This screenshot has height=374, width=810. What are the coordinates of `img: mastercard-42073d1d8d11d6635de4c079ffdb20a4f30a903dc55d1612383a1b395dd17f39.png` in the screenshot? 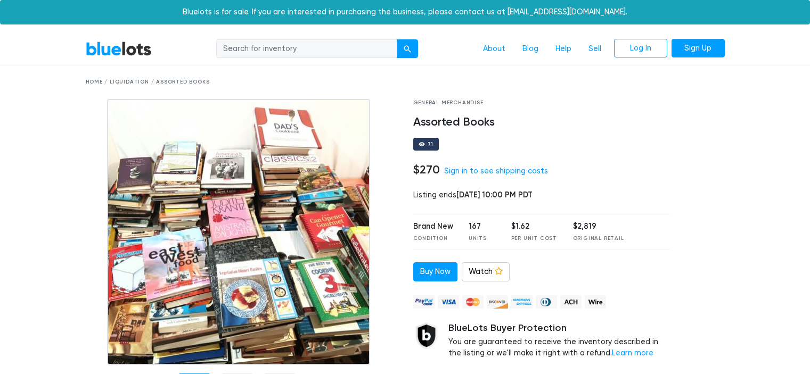 It's located at (473, 302).